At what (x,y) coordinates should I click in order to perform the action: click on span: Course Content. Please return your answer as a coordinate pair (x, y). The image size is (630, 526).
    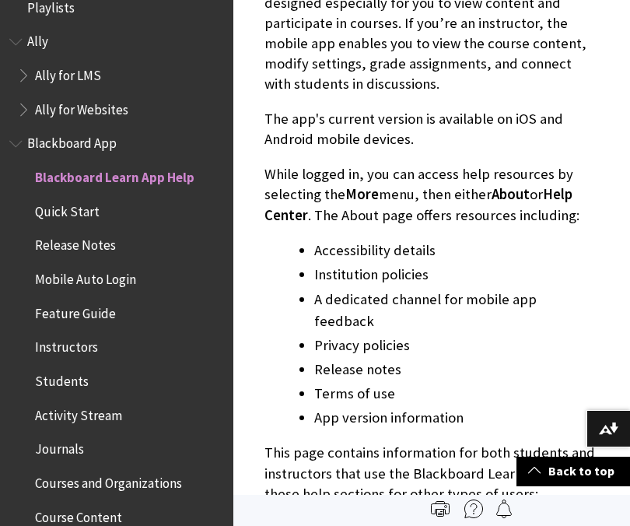
    Looking at the image, I should click on (79, 514).